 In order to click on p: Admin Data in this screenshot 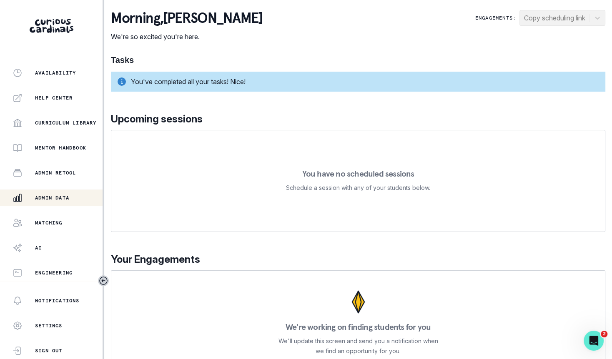, I will do `click(52, 198)`.